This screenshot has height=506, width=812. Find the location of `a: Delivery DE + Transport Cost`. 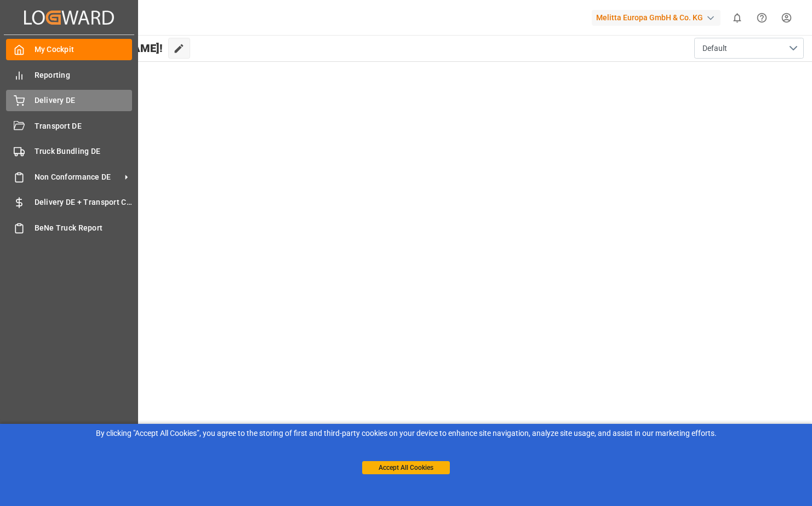

a: Delivery DE + Transport Cost is located at coordinates (69, 202).